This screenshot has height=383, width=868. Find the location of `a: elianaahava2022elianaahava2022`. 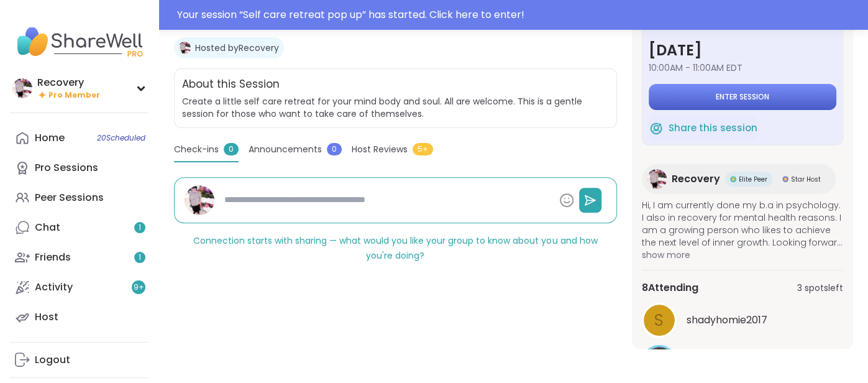

a: elianaahava2022elianaahava2022 is located at coordinates (743, 362).